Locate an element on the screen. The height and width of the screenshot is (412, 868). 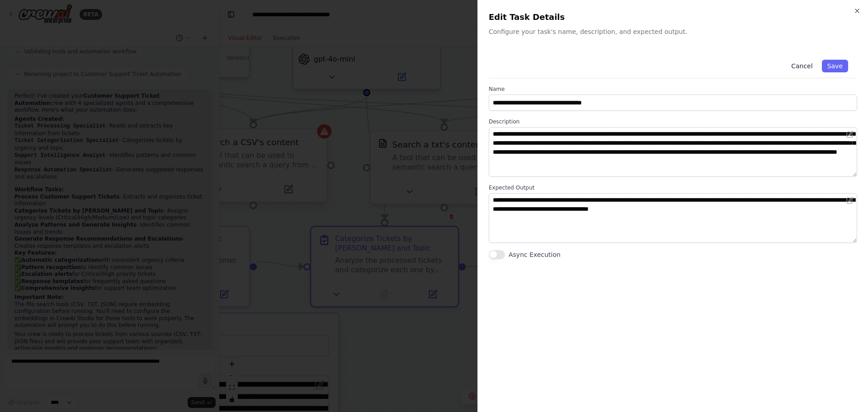
h2: Edit Task Details is located at coordinates (673, 18).